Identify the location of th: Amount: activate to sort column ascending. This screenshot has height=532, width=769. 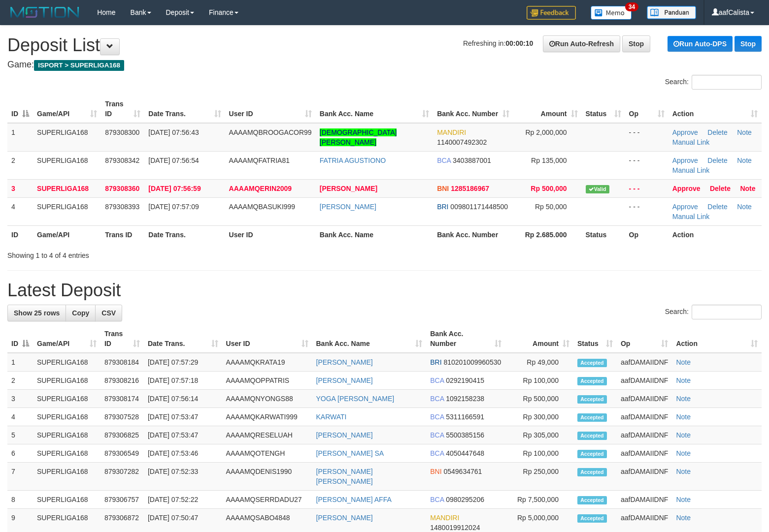
(547, 109).